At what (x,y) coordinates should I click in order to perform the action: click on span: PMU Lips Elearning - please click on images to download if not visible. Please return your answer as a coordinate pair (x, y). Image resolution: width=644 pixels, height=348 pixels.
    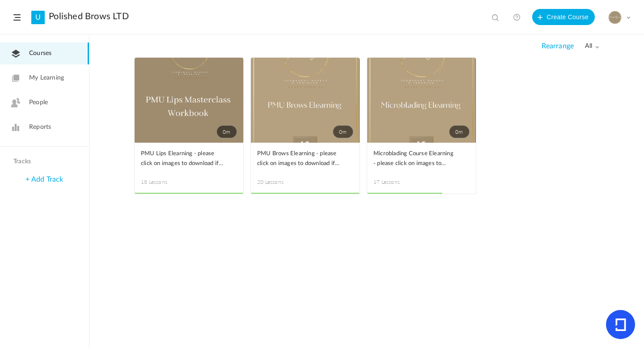
    Looking at the image, I should click on (182, 159).